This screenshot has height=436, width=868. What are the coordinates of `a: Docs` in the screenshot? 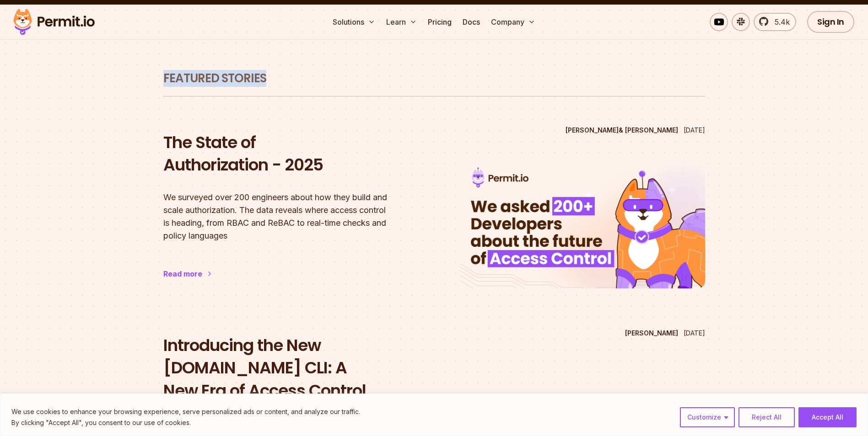 It's located at (471, 22).